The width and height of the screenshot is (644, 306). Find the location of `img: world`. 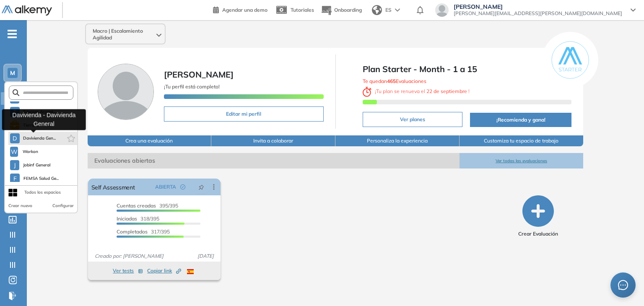

img: world is located at coordinates (377, 10).